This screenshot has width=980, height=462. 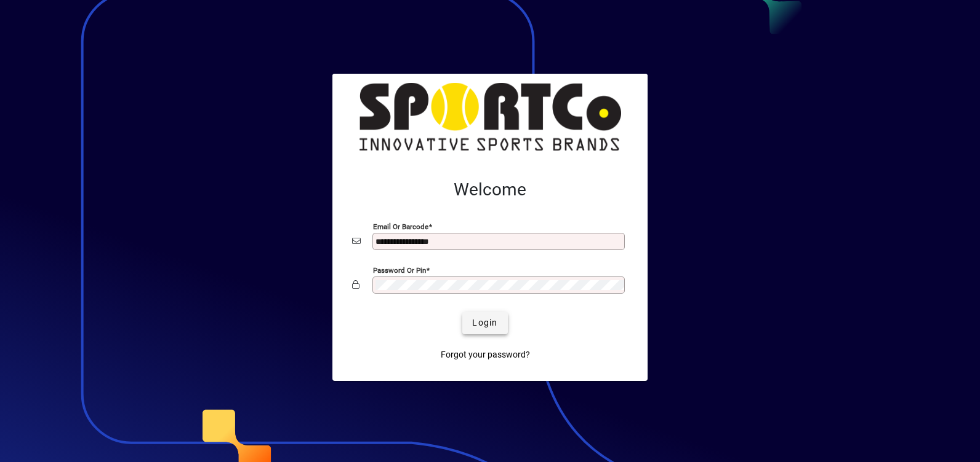 What do you see at coordinates (490, 190) in the screenshot?
I see `h2: Welcome` at bounding box center [490, 190].